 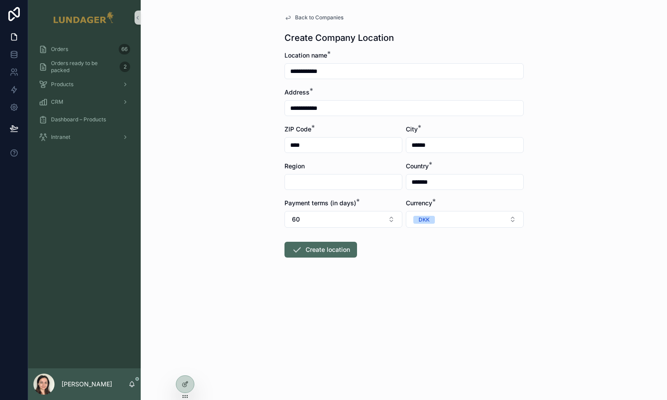 What do you see at coordinates (125, 67) in the screenshot?
I see `div: 2` at bounding box center [125, 67].